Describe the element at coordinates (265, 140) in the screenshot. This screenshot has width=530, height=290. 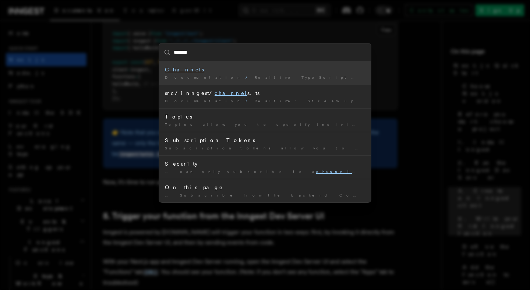
I see `div: Subscription Tokens` at that location.